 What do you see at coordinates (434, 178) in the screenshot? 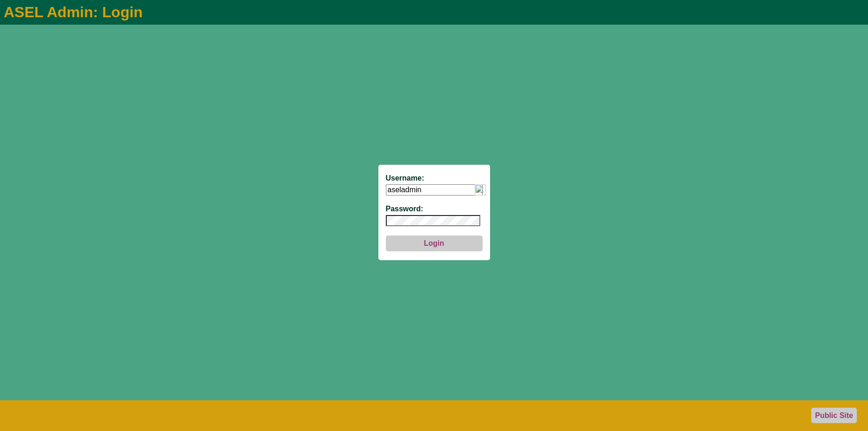
I see `label: Username:` at bounding box center [434, 178].